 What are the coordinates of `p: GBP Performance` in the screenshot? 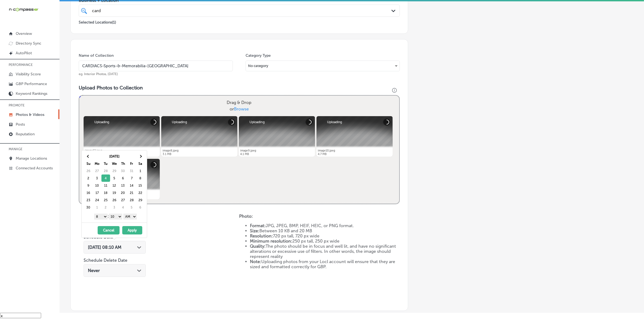 It's located at (31, 84).